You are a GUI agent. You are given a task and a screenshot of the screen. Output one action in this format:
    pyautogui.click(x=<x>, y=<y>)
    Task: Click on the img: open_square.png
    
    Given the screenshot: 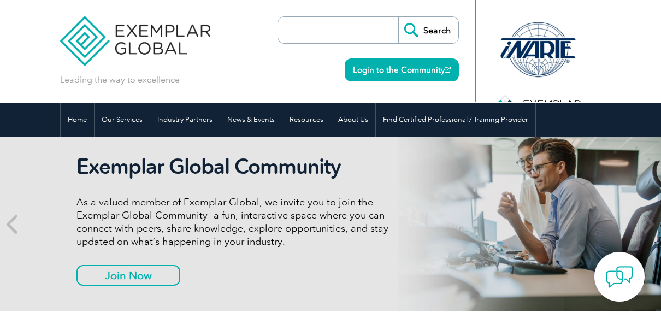 What is the action you would take?
    pyautogui.click(x=447, y=69)
    